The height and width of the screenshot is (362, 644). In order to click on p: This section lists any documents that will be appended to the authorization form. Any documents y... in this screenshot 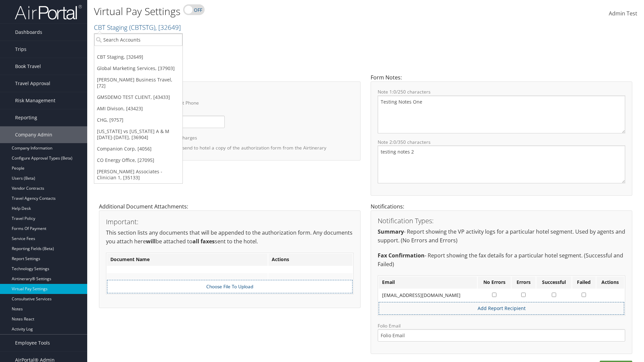, I will do `click(230, 237)`.